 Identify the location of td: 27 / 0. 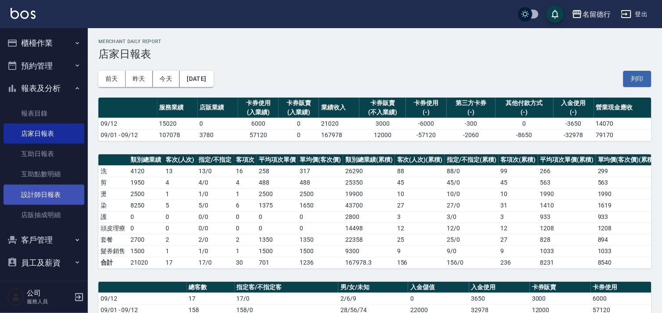
(472, 205).